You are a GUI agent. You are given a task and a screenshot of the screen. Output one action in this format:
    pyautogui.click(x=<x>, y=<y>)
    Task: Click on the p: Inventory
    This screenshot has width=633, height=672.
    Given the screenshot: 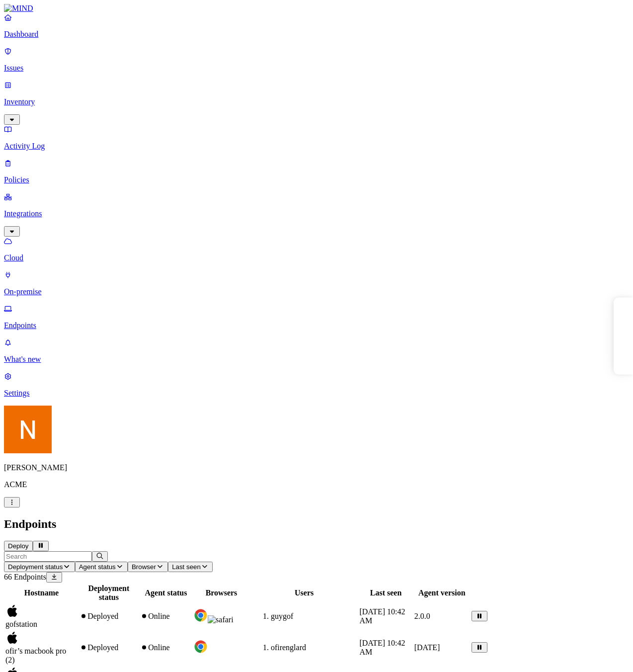 What is the action you would take?
    pyautogui.click(x=317, y=102)
    